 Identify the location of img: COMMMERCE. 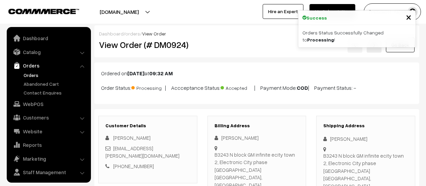
(44, 11).